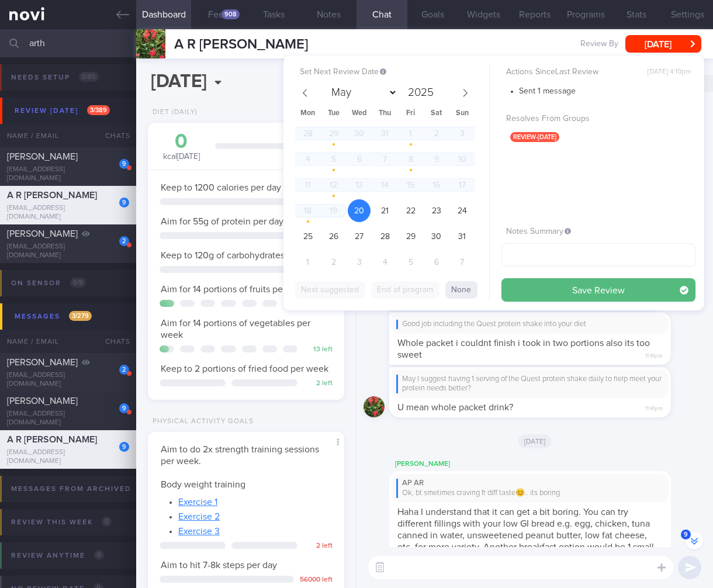 The height and width of the screenshot is (588, 713). I want to click on div: 13 left, so click(318, 350).